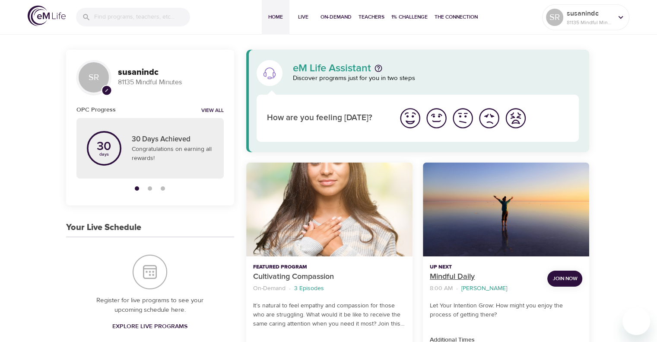 Image resolution: width=657 pixels, height=342 pixels. Describe the element at coordinates (269, 288) in the screenshot. I see `p: On-Demand` at that location.